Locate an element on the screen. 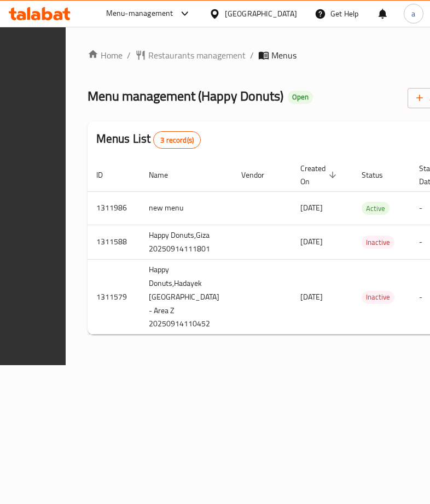  span: Created On is located at coordinates (320, 175).